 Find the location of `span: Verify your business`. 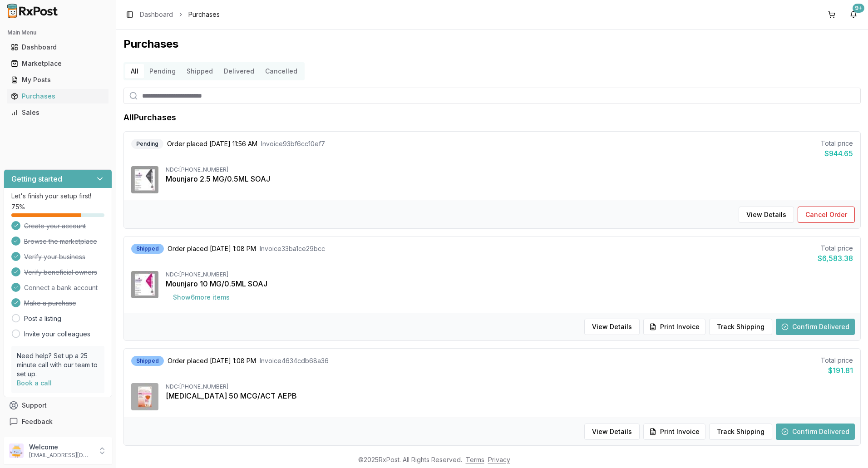

span: Verify your business is located at coordinates (54, 257).